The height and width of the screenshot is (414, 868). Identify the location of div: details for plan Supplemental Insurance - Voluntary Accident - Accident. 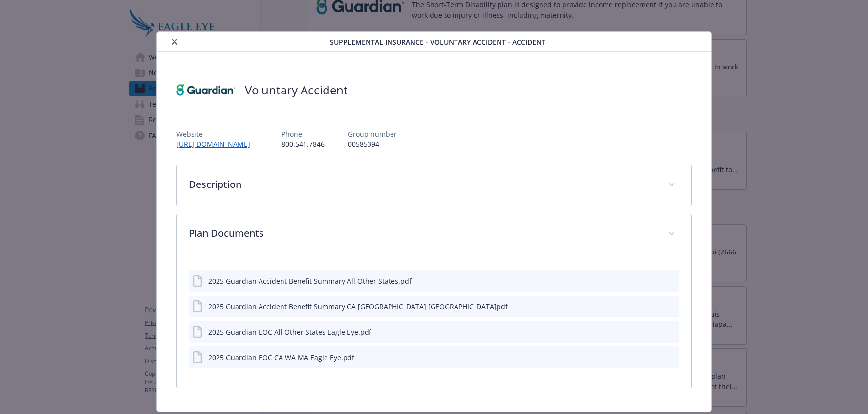
(434, 222).